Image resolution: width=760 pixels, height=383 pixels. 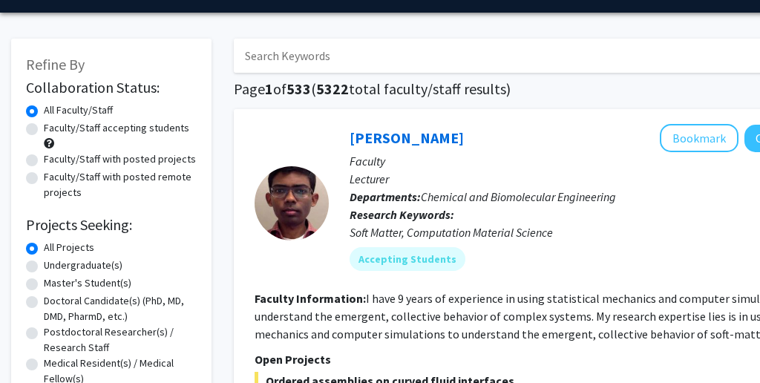 I want to click on span: Refine By, so click(x=55, y=64).